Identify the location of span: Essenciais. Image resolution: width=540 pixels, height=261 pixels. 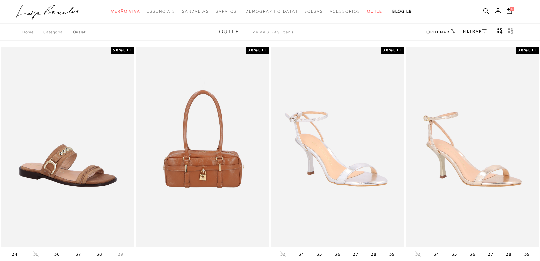
(161, 11).